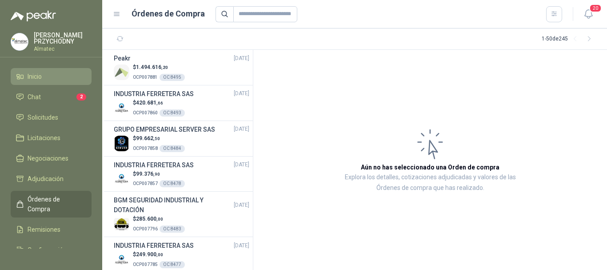 This screenshot has width=607, height=270. What do you see at coordinates (51, 97) in the screenshot?
I see `a: Chat2` at bounding box center [51, 97].